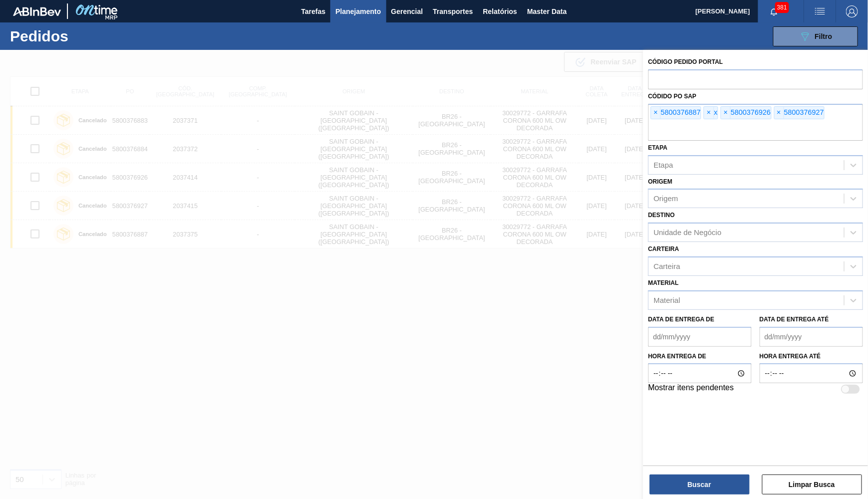 The height and width of the screenshot is (499, 868). I want to click on div: 5800376887, so click(676, 113).